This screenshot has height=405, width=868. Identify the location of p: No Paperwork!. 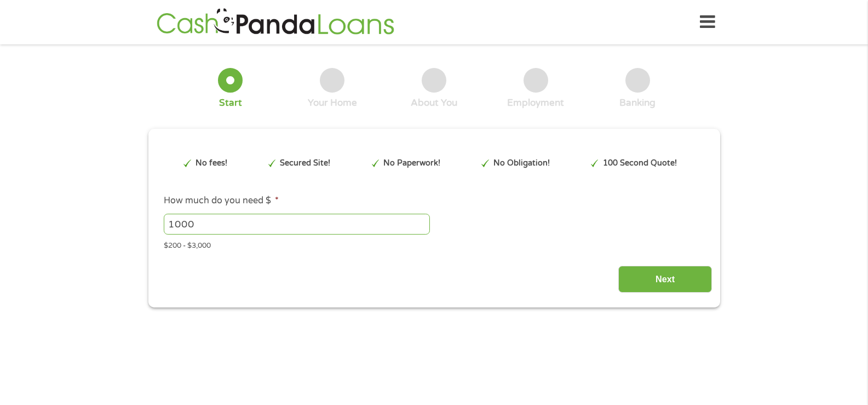
(412, 163).